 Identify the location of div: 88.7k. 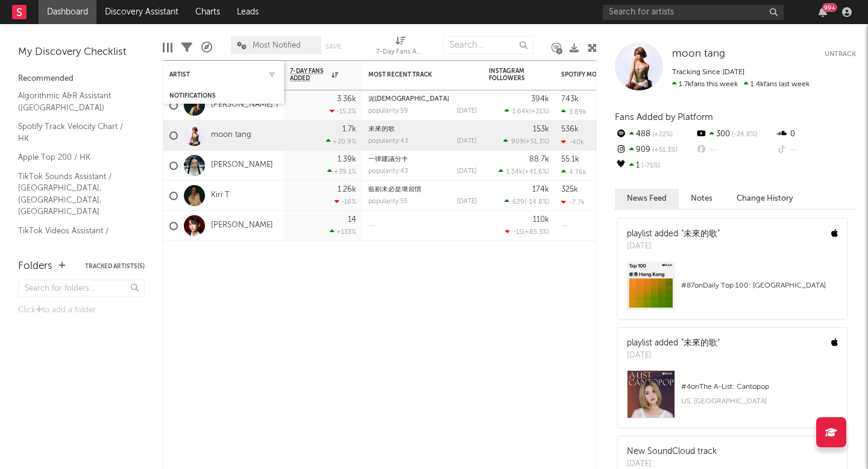
(539, 159).